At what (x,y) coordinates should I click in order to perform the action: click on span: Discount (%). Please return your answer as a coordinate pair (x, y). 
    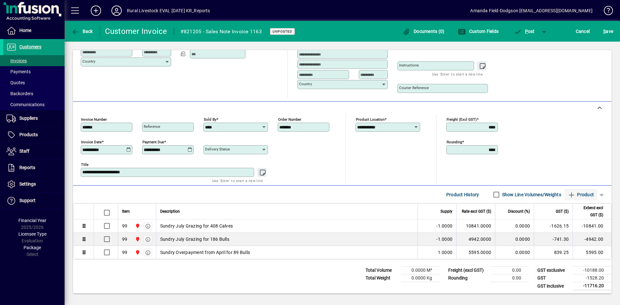
    Looking at the image, I should click on (519, 212).